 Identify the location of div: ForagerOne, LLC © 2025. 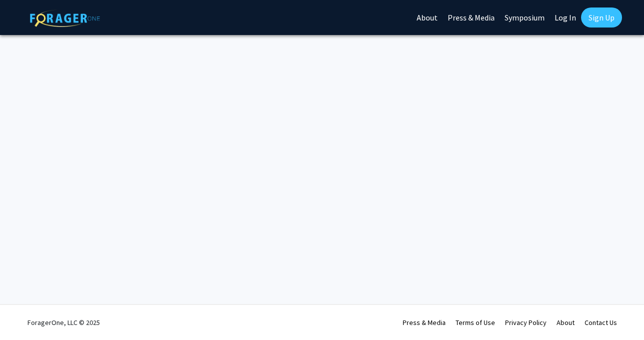
(63, 322).